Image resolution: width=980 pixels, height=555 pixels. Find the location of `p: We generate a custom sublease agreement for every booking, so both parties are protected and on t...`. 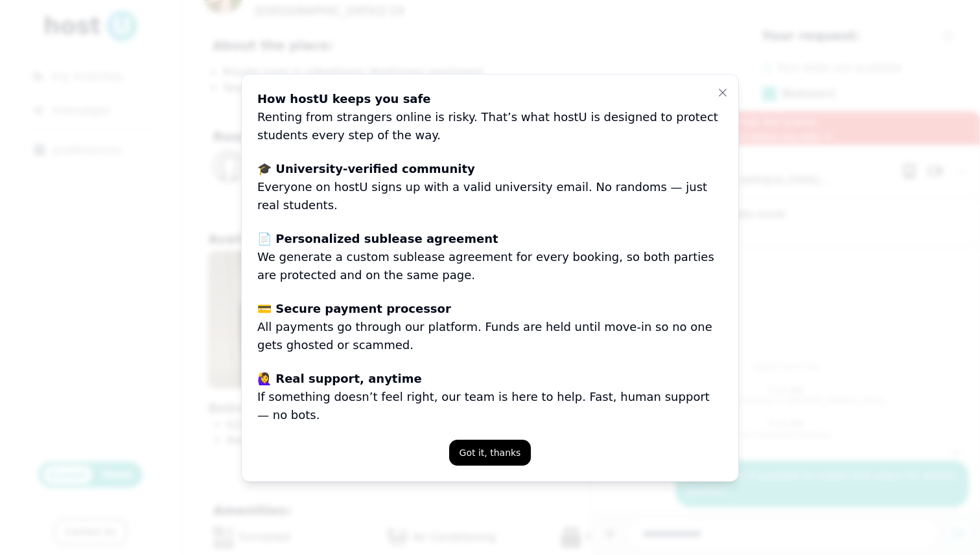

p: We generate a custom sublease agreement for every booking, so both parties are protected and on t... is located at coordinates (490, 266).